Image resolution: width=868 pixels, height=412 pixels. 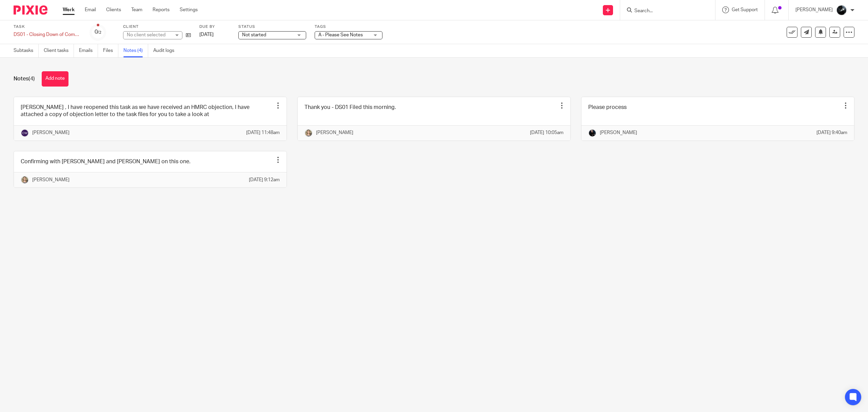 What do you see at coordinates (744, 9) in the screenshot?
I see `span: Get Support` at bounding box center [744, 9].